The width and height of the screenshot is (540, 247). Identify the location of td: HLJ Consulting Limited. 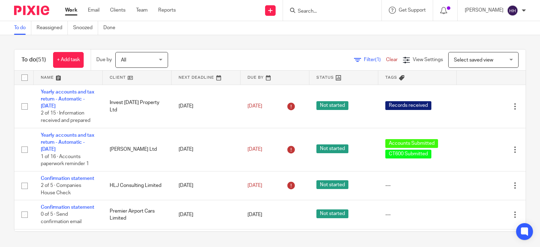
(137, 186).